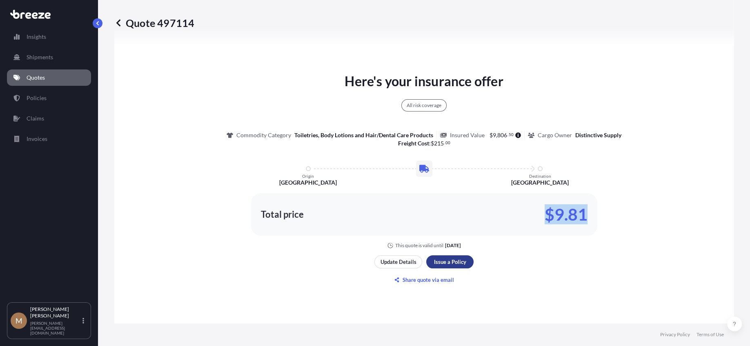 The image size is (750, 346). What do you see at coordinates (439, 143) in the screenshot?
I see `span: 215` at bounding box center [439, 143].